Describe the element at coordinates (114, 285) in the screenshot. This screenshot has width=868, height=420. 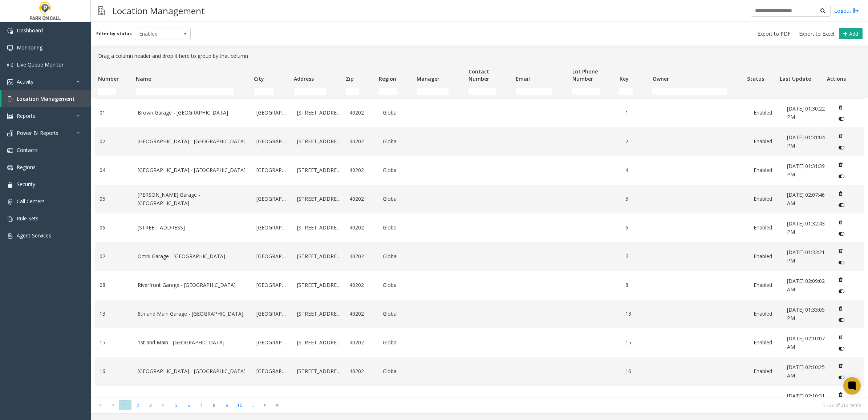
I see `a: 08` at that location.